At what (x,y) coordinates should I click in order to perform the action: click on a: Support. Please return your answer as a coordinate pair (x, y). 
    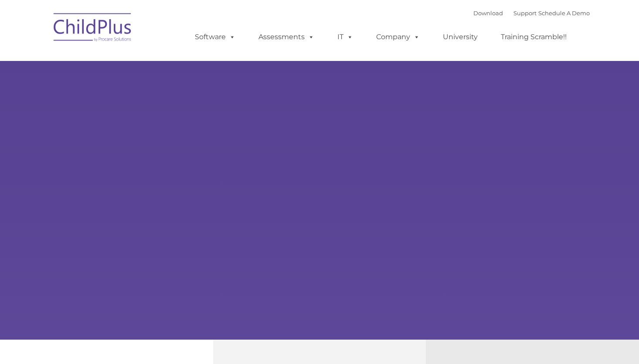
    Looking at the image, I should click on (525, 13).